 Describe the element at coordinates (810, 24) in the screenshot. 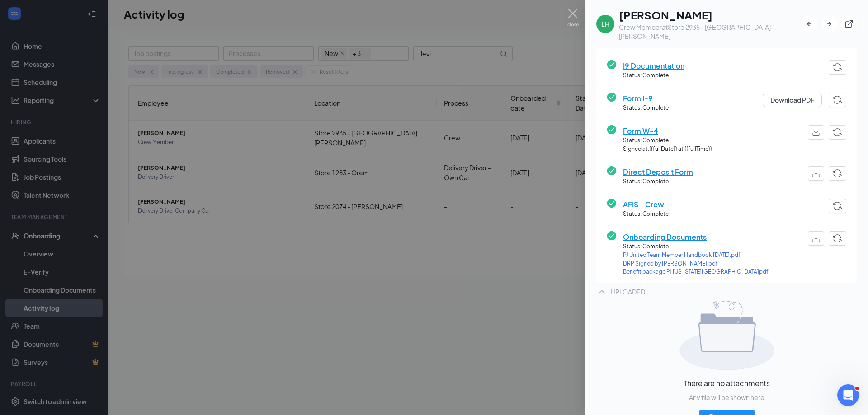

I see `svg: ArrowLeftNew` at that location.